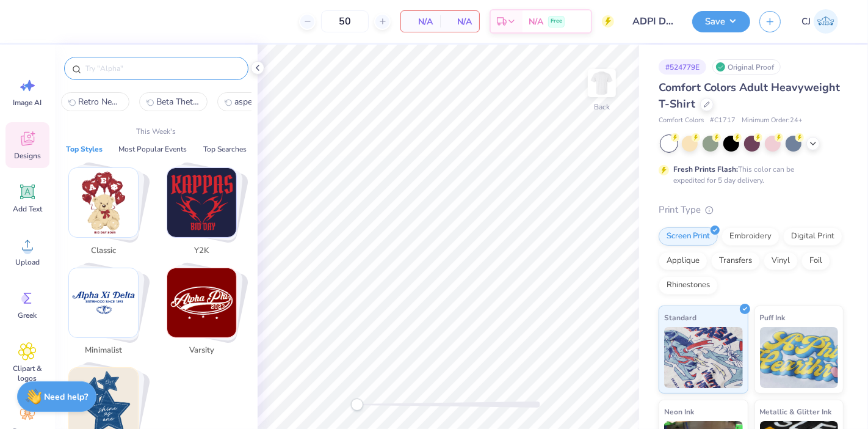 This screenshot has height=429, width=868. What do you see at coordinates (773, 317) in the screenshot?
I see `span: Puff Ink` at bounding box center [773, 317].